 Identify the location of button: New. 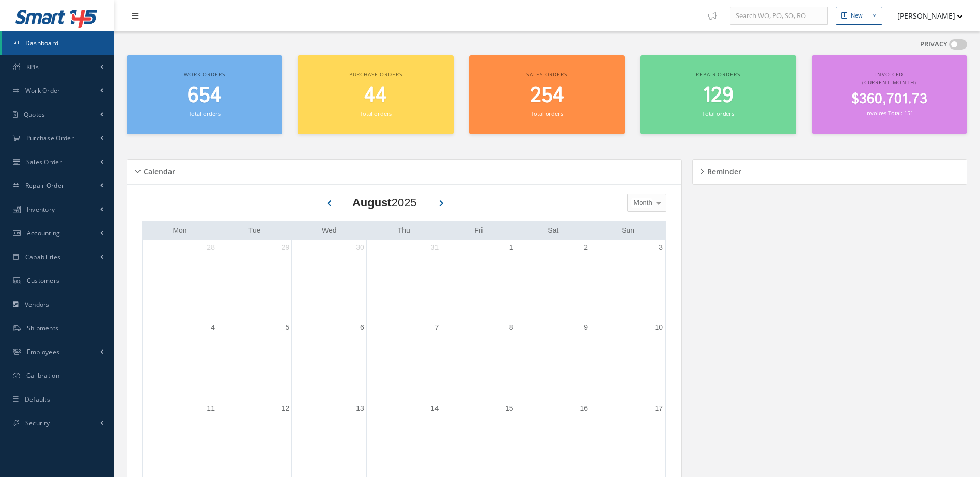
(859, 16).